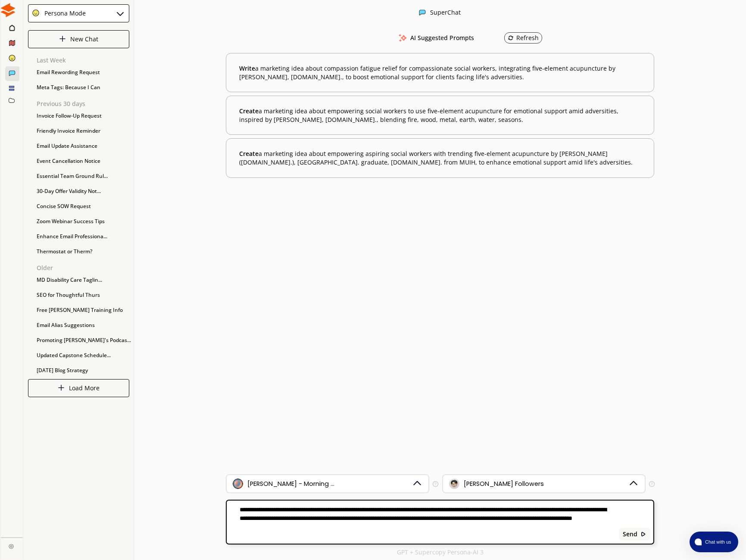 The width and height of the screenshot is (746, 560). I want to click on div: Concise SOW Request, so click(83, 207).